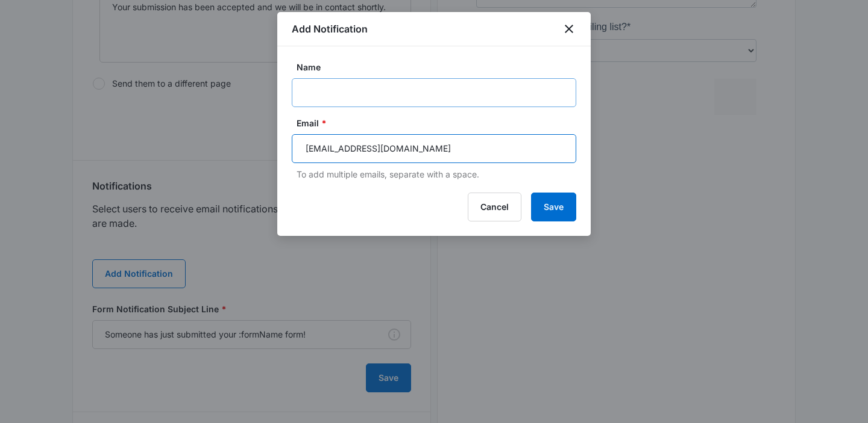 Image resolution: width=868 pixels, height=423 pixels. What do you see at coordinates (436, 174) in the screenshot?
I see `p: To add multiple emails, separate with a space.` at bounding box center [436, 174].